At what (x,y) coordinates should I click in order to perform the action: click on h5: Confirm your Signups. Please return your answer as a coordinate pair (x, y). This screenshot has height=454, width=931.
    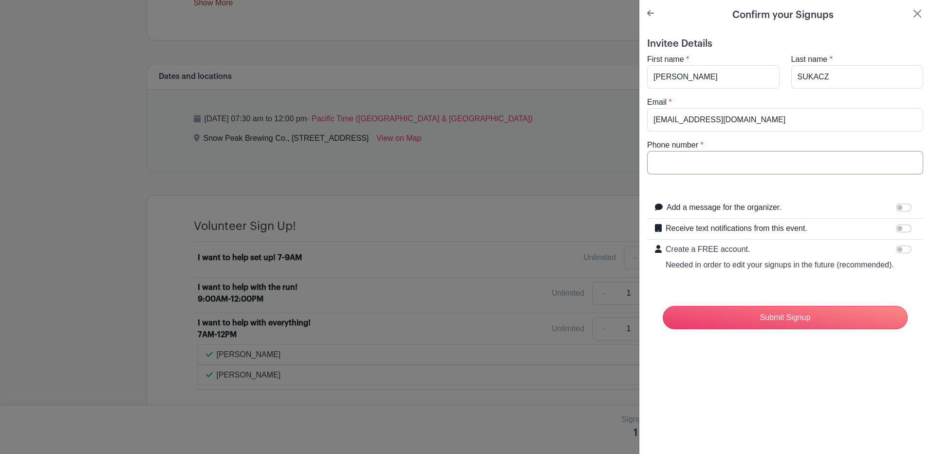
    Looking at the image, I should click on (783, 15).